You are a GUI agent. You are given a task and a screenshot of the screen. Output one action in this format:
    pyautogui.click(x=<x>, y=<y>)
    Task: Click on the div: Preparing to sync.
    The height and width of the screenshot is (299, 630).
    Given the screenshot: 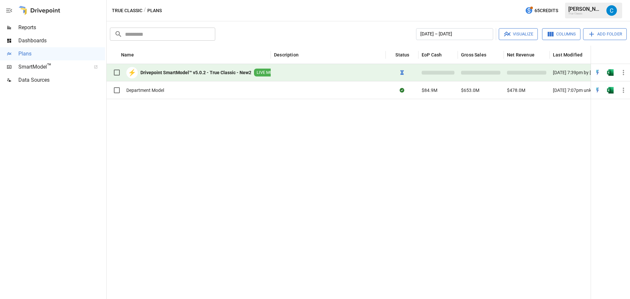 What is the action you would take?
    pyautogui.click(x=402, y=73)
    